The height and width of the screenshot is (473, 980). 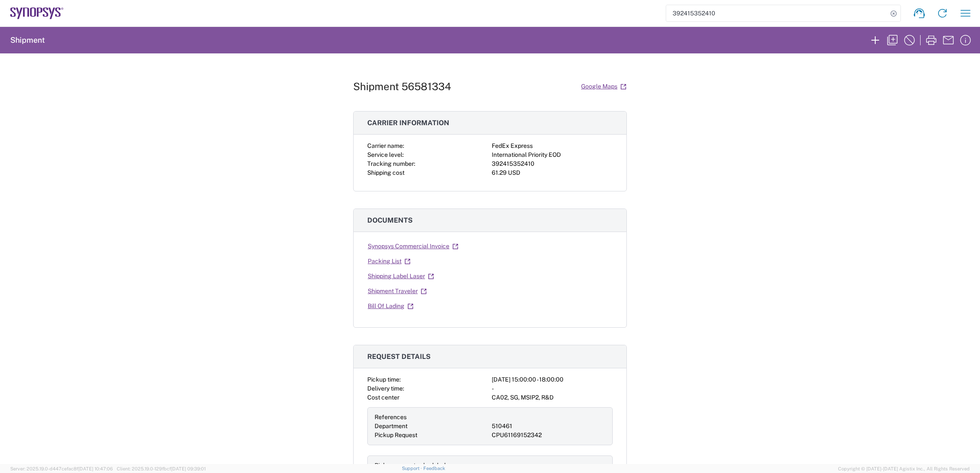 I want to click on span: Pickup request scheduled, so click(x=410, y=465).